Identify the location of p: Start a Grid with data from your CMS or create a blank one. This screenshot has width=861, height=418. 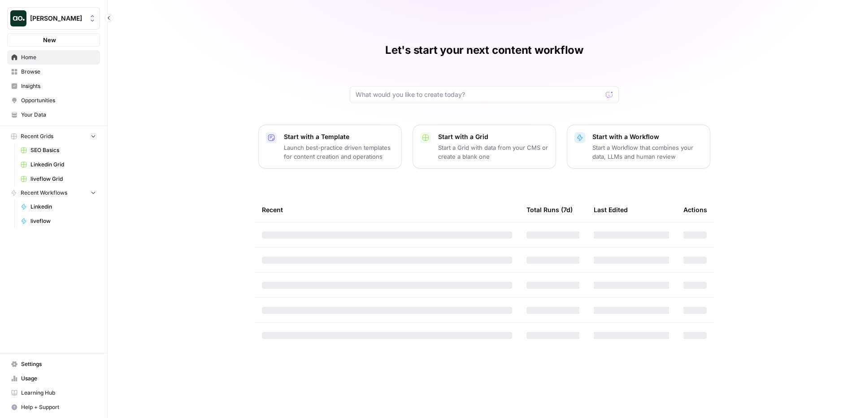
(494, 152).